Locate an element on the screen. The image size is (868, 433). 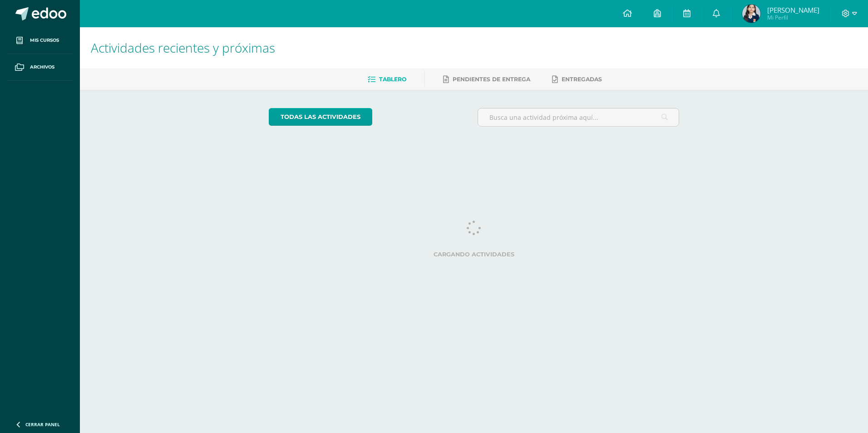
a: todas las Actividades is located at coordinates (320, 116).